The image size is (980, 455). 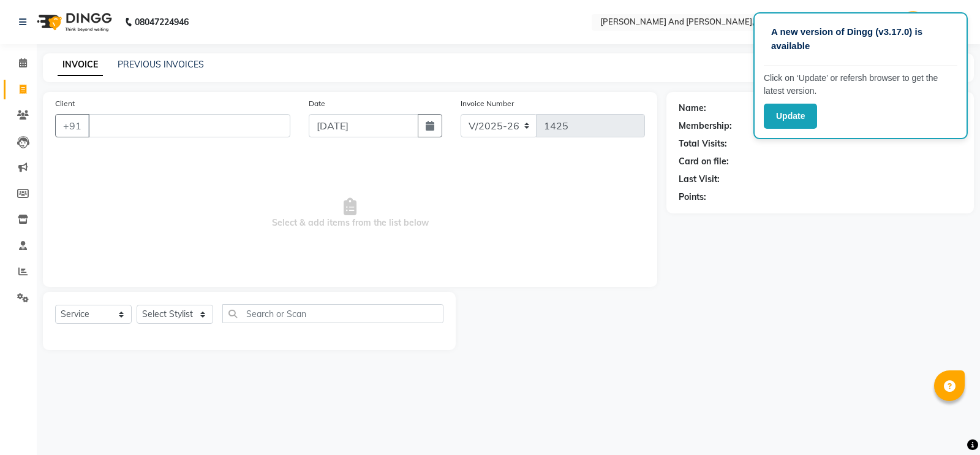 What do you see at coordinates (73, 22) in the screenshot?
I see `img: logo` at bounding box center [73, 22].